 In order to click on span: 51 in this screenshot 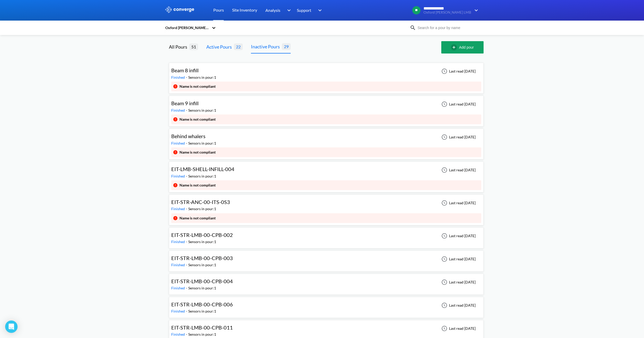, I will do `click(193, 46)`.